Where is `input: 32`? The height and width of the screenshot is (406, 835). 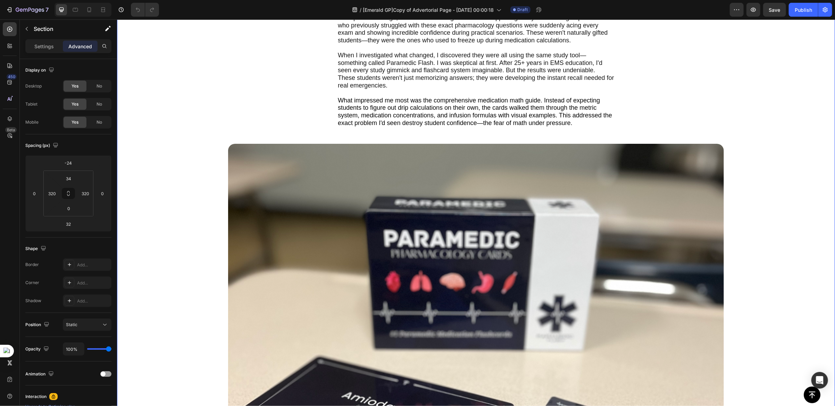
input: 32 is located at coordinates (68, 224).